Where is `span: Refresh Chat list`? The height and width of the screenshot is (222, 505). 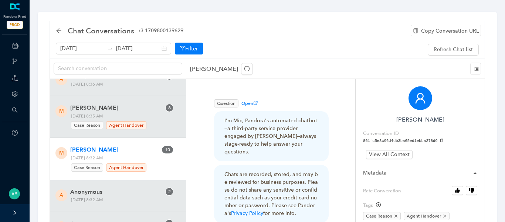
span: Refresh Chat list is located at coordinates (453, 50).